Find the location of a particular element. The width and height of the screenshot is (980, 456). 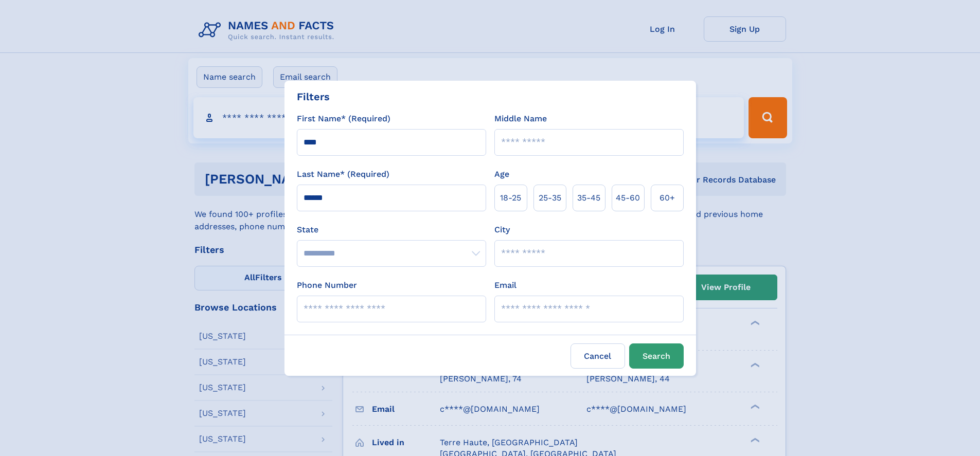

label: Middle Name is located at coordinates (520, 118).